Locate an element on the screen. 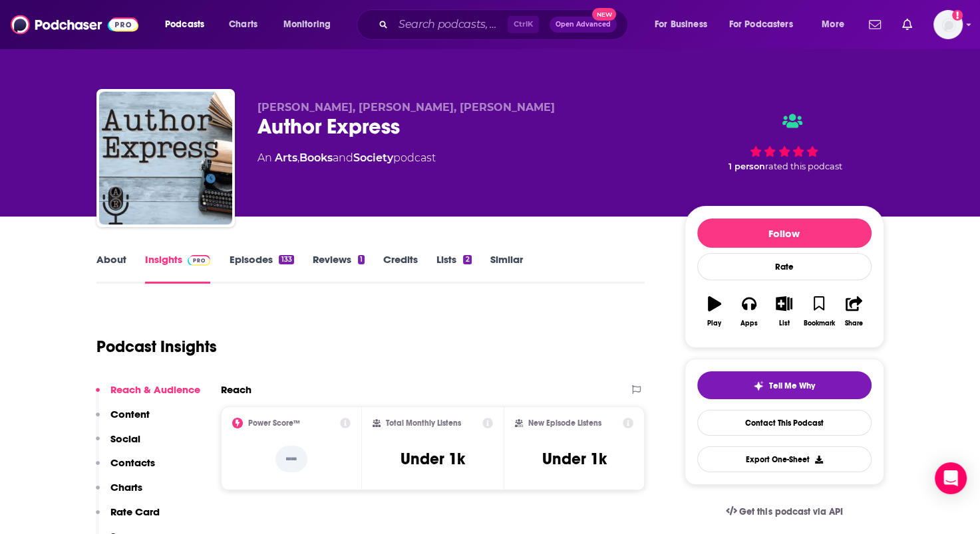 The width and height of the screenshot is (980, 534). a: About is located at coordinates (111, 269).